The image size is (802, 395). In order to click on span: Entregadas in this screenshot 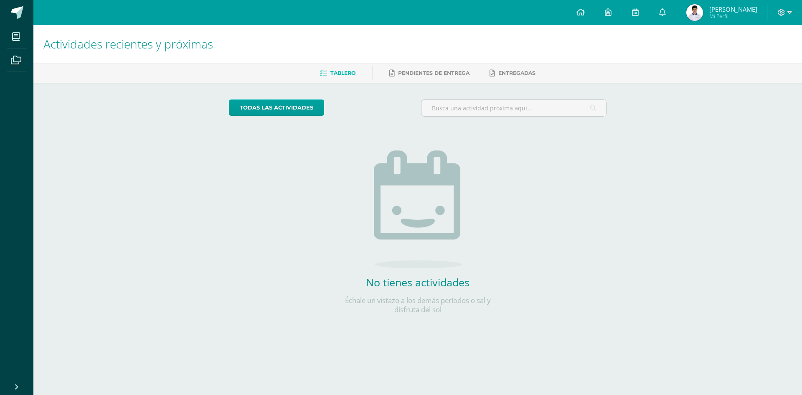, I will do `click(517, 73)`.